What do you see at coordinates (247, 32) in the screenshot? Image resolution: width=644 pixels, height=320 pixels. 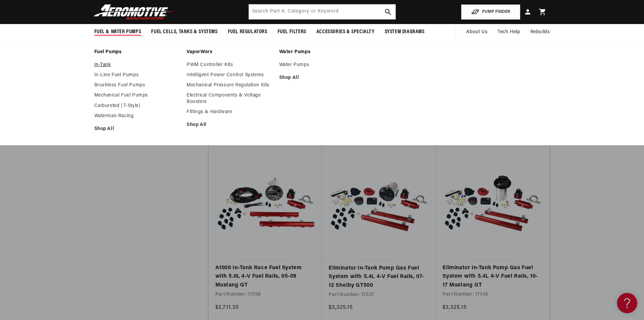 I see `summary: Fuel Regulators` at bounding box center [247, 32].